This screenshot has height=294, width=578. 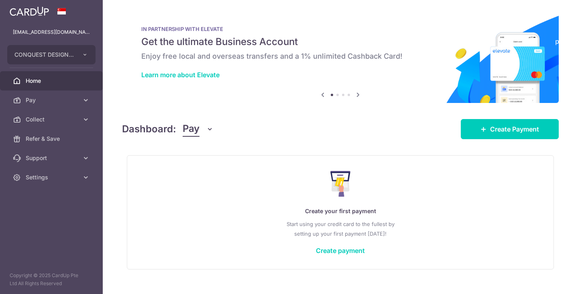 I want to click on span: Support, so click(x=52, y=158).